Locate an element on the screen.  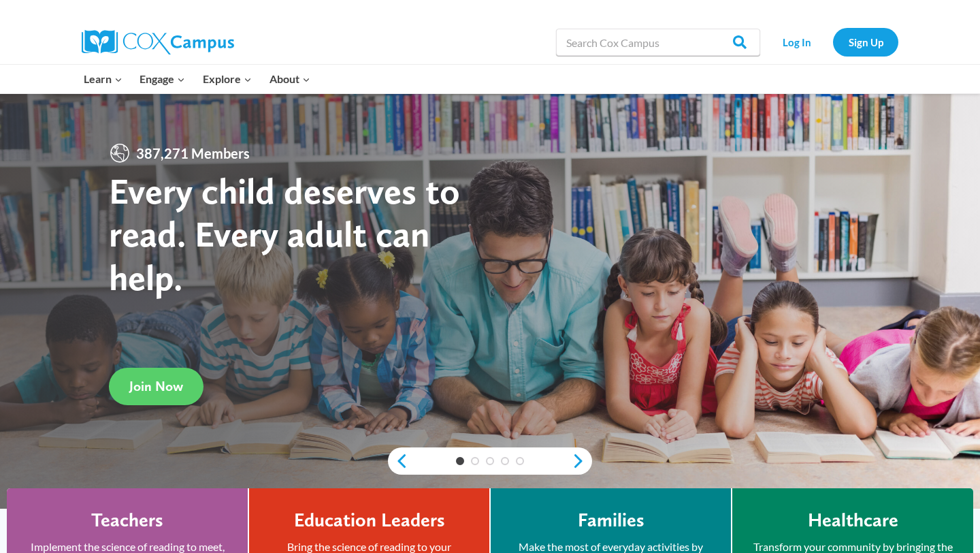
a: 4 is located at coordinates (505, 461).